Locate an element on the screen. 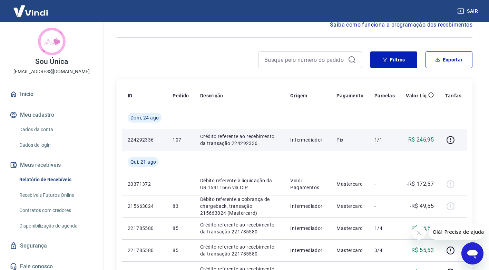 This screenshot has width=489, height=270. p: 1/1 is located at coordinates (384, 140).